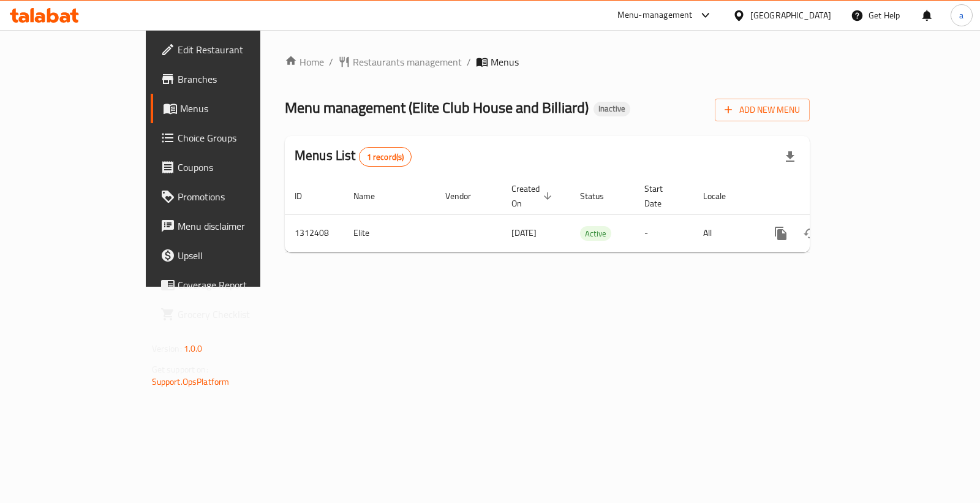 Image resolution: width=980 pixels, height=503 pixels. I want to click on span: Upsell, so click(239, 256).